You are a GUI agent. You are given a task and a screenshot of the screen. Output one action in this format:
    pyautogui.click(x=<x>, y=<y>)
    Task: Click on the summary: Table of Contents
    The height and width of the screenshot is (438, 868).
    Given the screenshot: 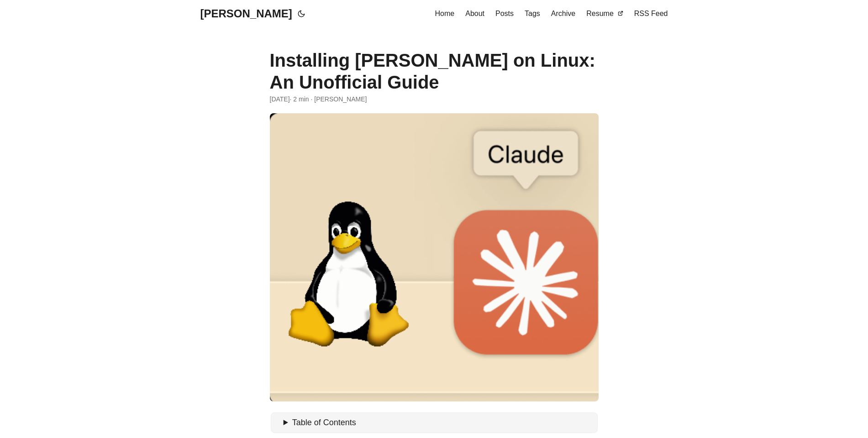 What is the action you would take?
    pyautogui.click(x=438, y=423)
    